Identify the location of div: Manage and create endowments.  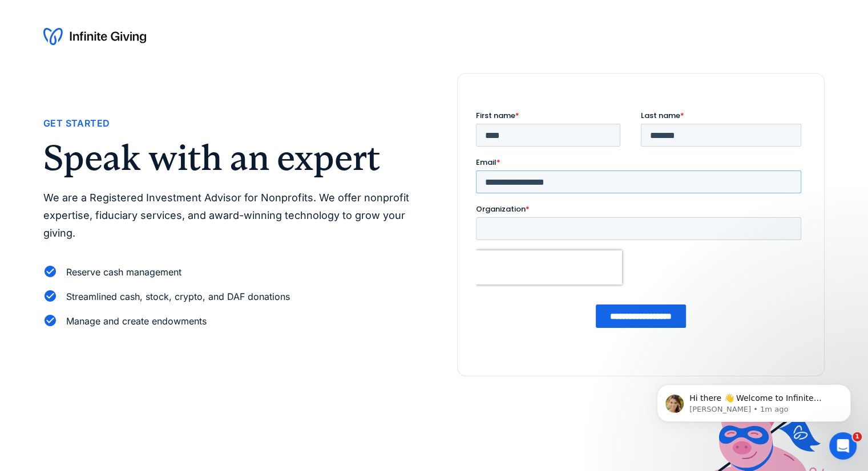
(136, 321).